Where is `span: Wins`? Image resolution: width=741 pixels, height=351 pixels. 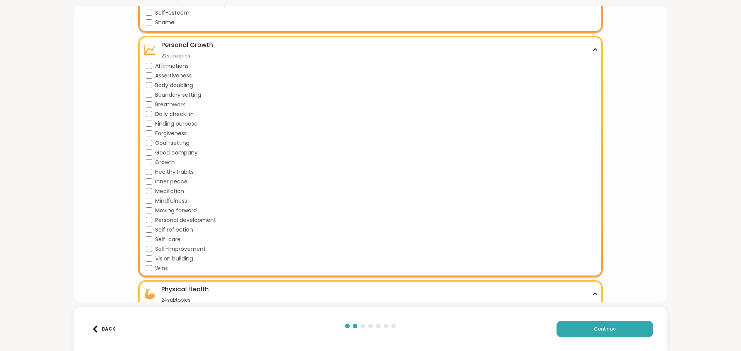
span: Wins is located at coordinates (161, 268).